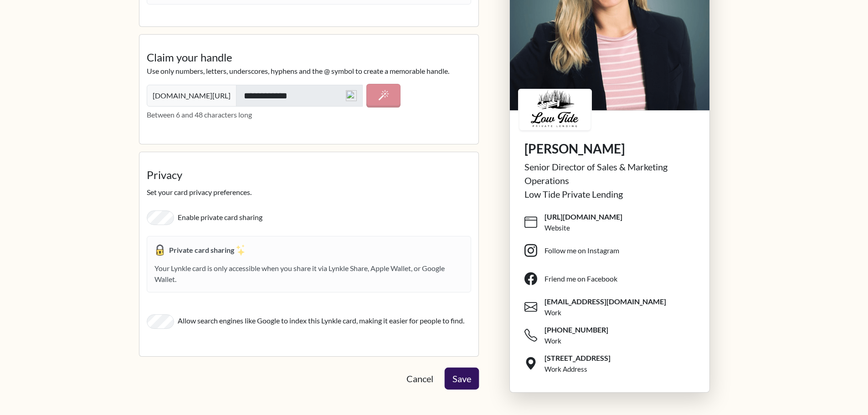  What do you see at coordinates (220, 217) in the screenshot?
I see `span: Enable private card sharing` at bounding box center [220, 217].